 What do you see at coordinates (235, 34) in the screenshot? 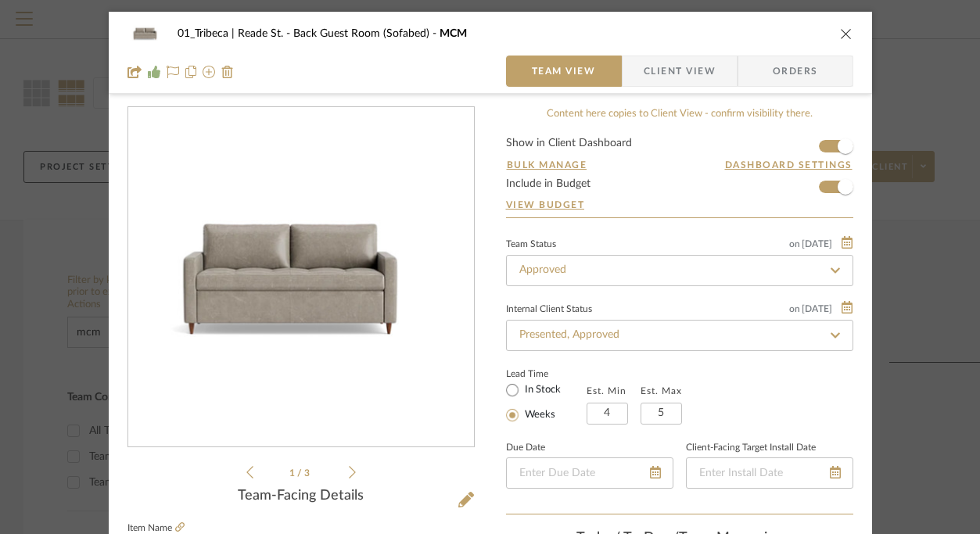
I see `span: 01_Tribeca | Reade St.` at bounding box center [235, 34].